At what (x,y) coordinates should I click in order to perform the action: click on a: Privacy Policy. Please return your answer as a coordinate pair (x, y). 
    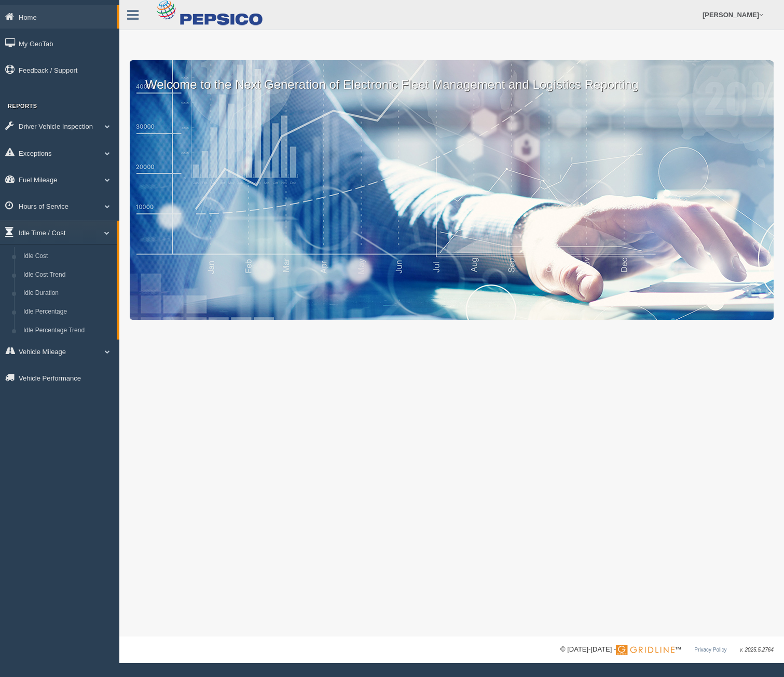
    Looking at the image, I should click on (710, 649).